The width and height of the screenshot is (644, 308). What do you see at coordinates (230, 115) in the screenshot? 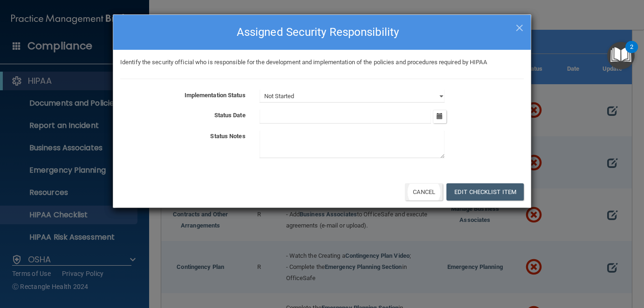
I see `b: Status Date` at bounding box center [230, 115].